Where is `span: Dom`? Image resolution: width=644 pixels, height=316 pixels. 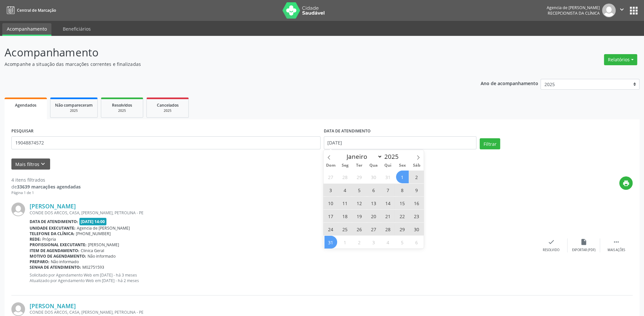
span: Dom is located at coordinates (331, 165).